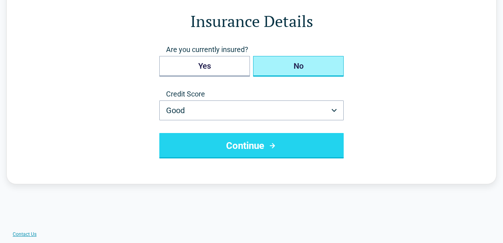 Image resolution: width=503 pixels, height=243 pixels. What do you see at coordinates (251, 146) in the screenshot?
I see `button: Continue` at bounding box center [251, 146].